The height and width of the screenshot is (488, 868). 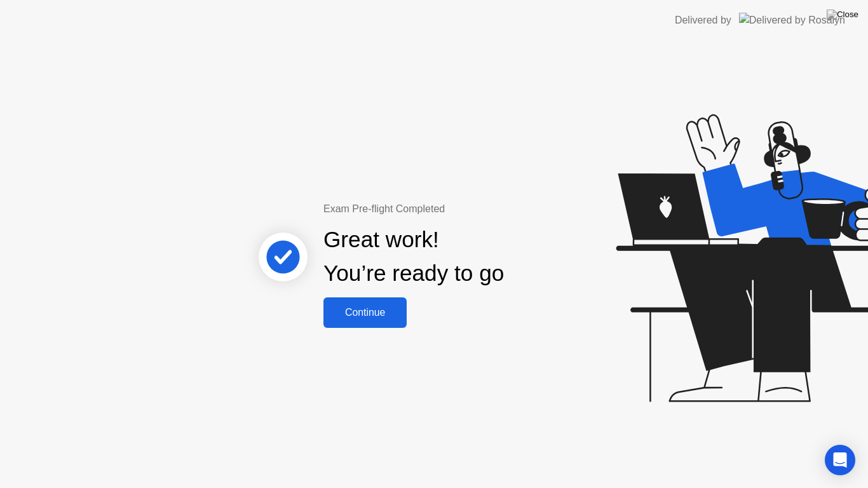 What do you see at coordinates (843, 15) in the screenshot?
I see `img: Close` at bounding box center [843, 15].